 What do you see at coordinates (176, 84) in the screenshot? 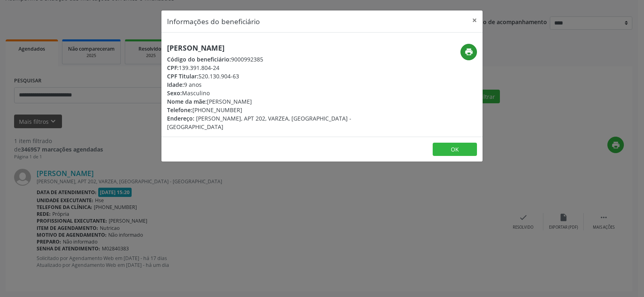
I see `span: Idade:` at bounding box center [176, 84].